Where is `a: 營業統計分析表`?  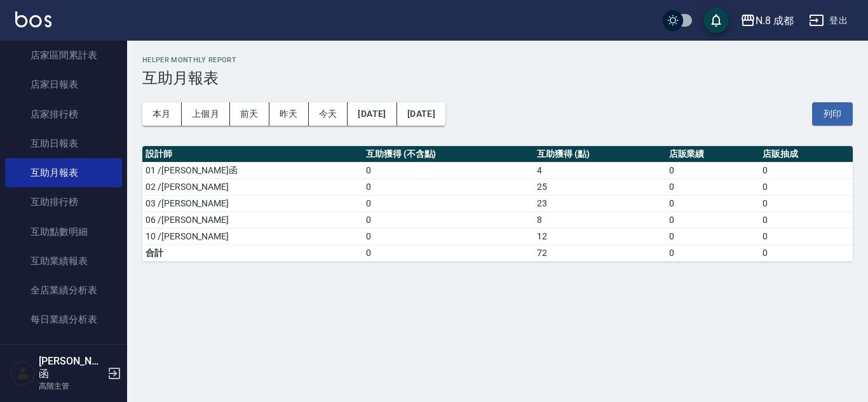 a: 營業統計分析表 is located at coordinates (64, 350).